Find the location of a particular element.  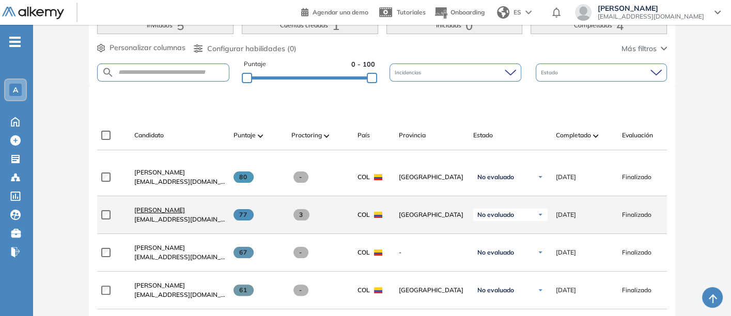

span: 67 is located at coordinates (243, 253).